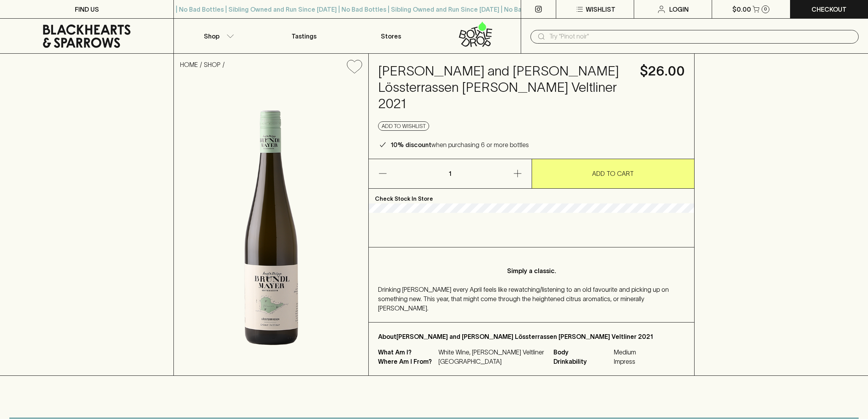 The image size is (868, 419). Describe the element at coordinates (450, 173) in the screenshot. I see `p: 1` at that location.